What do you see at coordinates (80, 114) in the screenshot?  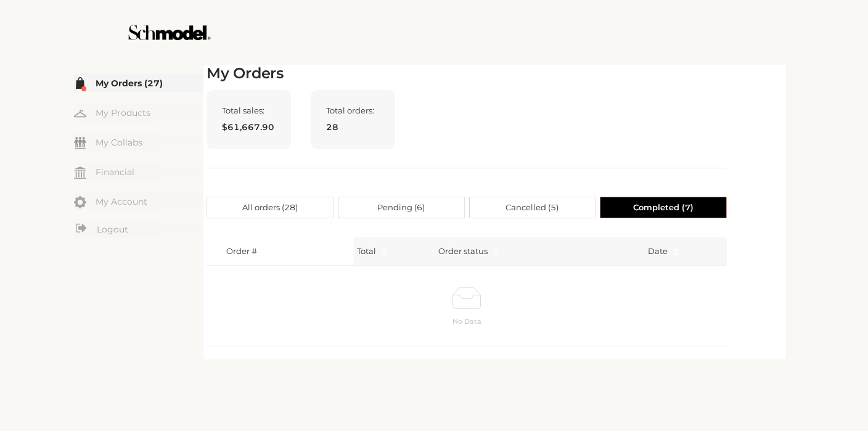 I see `img: my-hanger.svg` at bounding box center [80, 114].